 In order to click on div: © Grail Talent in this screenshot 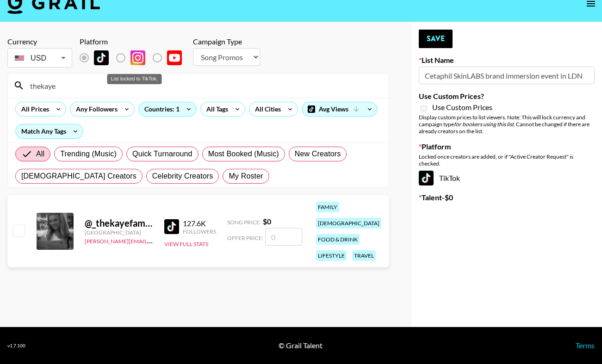, I will do `click(301, 346)`.